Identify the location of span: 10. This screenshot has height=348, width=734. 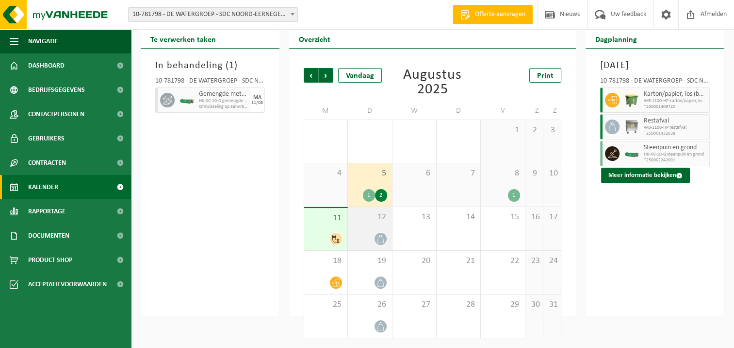
(552, 173).